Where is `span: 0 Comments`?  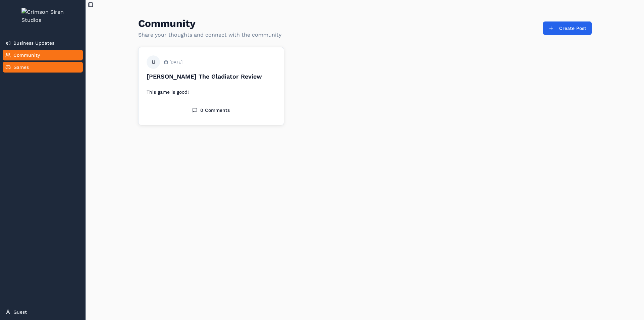
span: 0 Comments is located at coordinates (215, 110).